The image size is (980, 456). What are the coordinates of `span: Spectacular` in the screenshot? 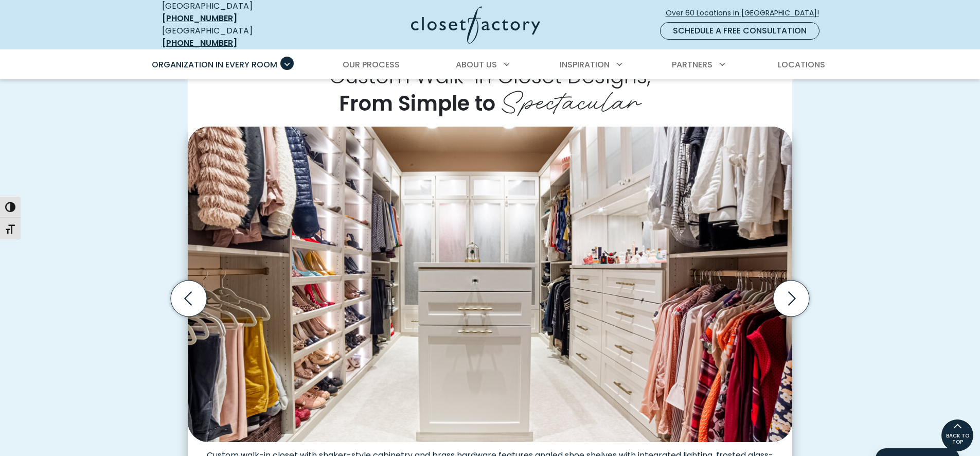 It's located at (570, 99).